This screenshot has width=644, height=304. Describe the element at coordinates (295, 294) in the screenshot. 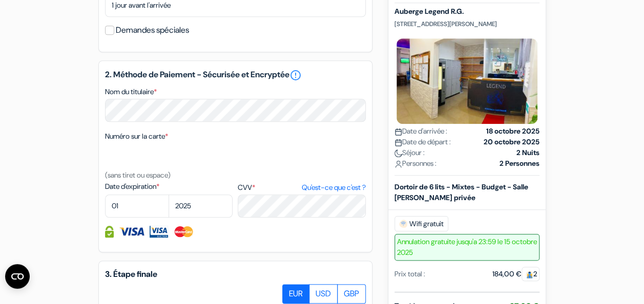

I see `label: EUR` at that location.